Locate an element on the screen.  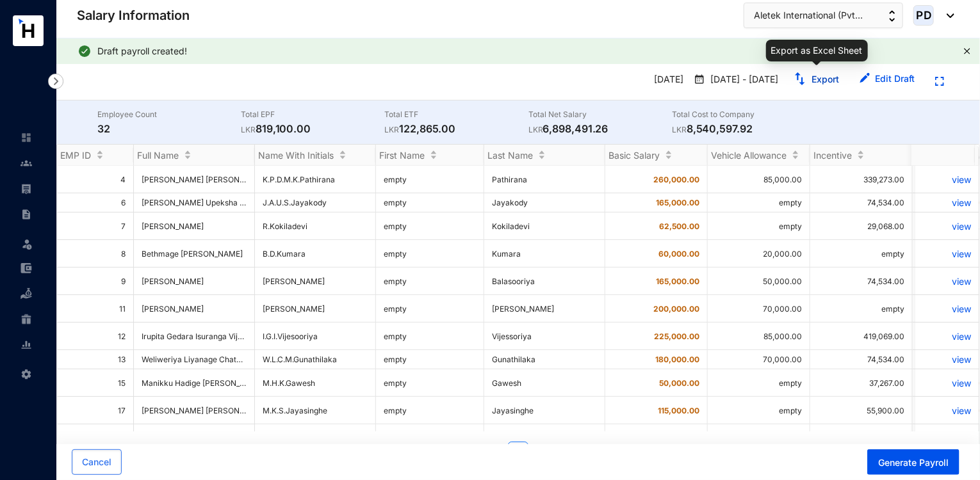
td: 6 is located at coordinates (95, 203).